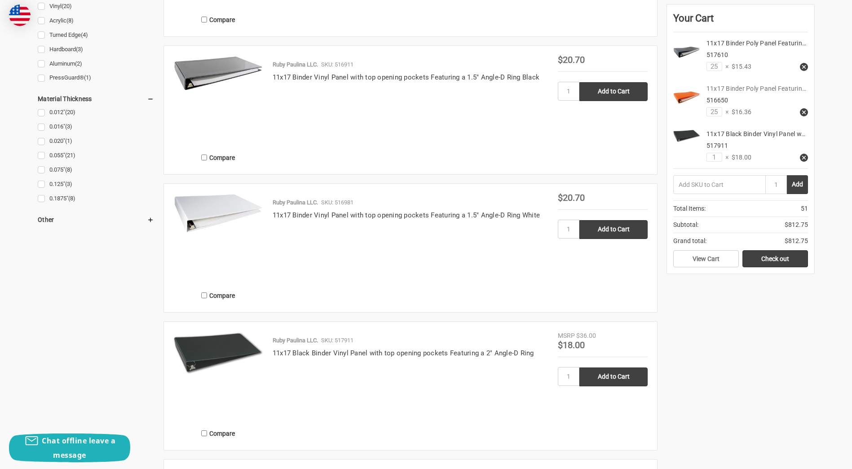 This screenshot has width=852, height=469. I want to click on span: Subtotal:, so click(686, 225).